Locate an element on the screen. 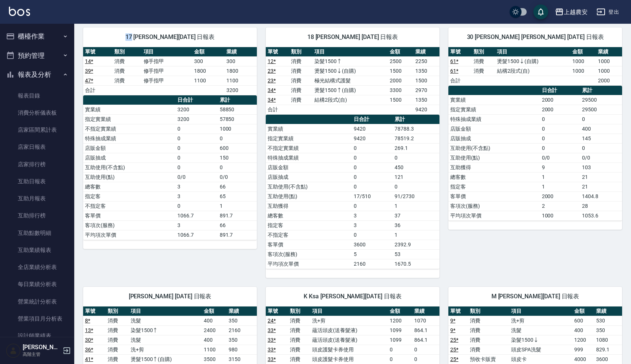 The width and height of the screenshot is (631, 364). td: 2970 is located at coordinates (427, 90).